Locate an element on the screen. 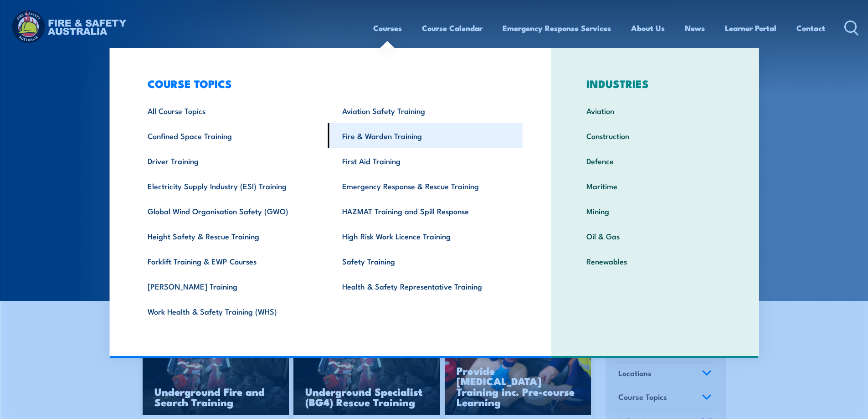 Image resolution: width=868 pixels, height=419 pixels. a: About Us is located at coordinates (648, 28).